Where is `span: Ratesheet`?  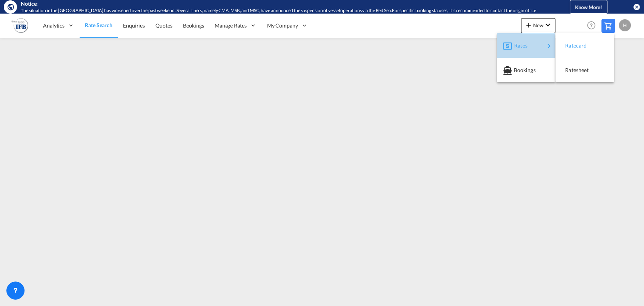
span: Ratesheet is located at coordinates (570, 70).